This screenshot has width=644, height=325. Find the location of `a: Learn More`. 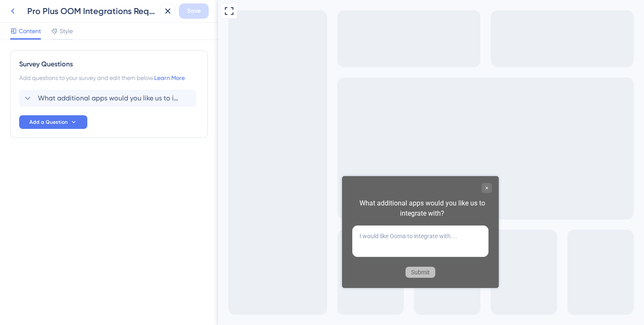

a: Learn More is located at coordinates (170, 78).